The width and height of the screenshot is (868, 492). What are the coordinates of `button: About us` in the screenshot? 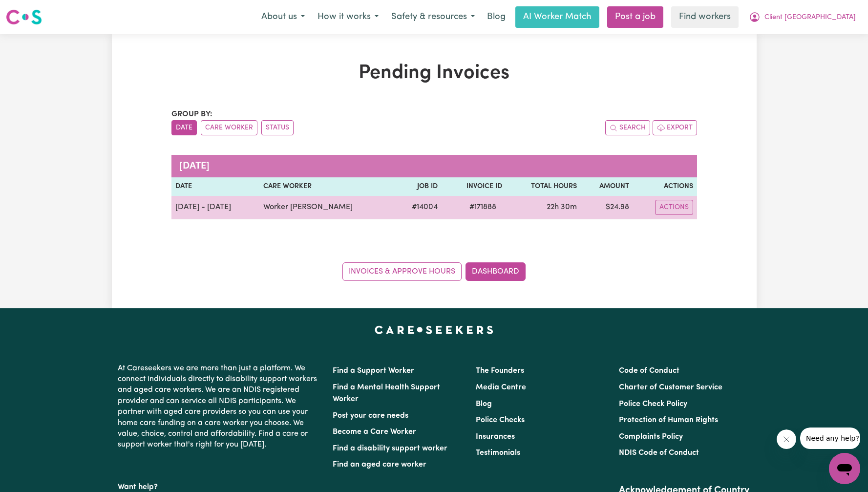 It's located at (283, 17).